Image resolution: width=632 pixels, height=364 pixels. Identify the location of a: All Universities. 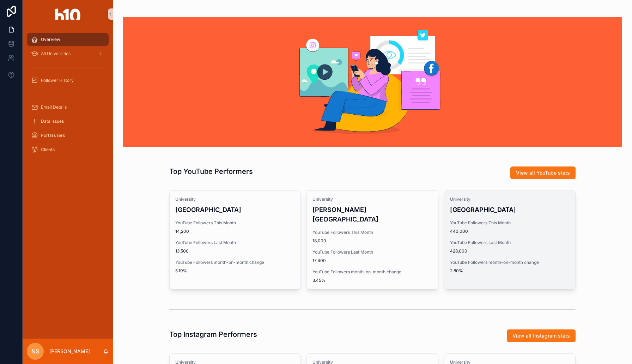
(68, 54).